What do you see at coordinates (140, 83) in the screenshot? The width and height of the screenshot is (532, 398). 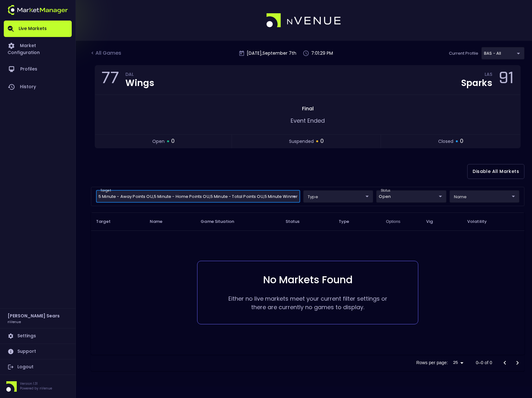 I see `div: Wings` at bounding box center [140, 83].